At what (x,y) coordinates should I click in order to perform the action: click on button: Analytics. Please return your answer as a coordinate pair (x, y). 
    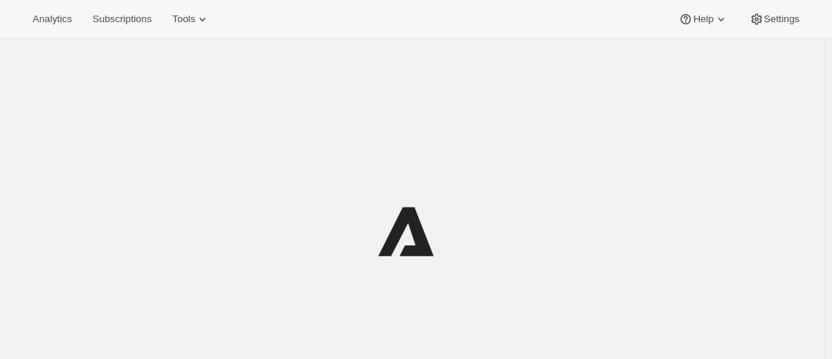
    Looking at the image, I should click on (52, 19).